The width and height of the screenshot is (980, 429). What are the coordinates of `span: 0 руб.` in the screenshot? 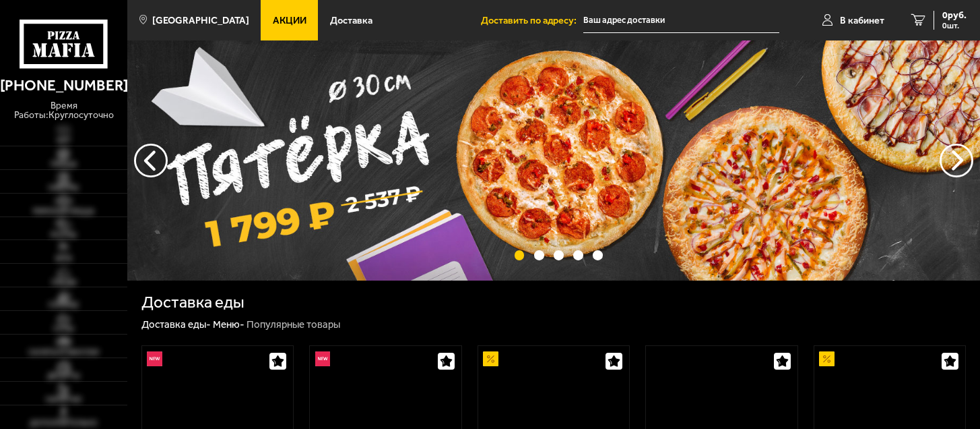 It's located at (955, 16).